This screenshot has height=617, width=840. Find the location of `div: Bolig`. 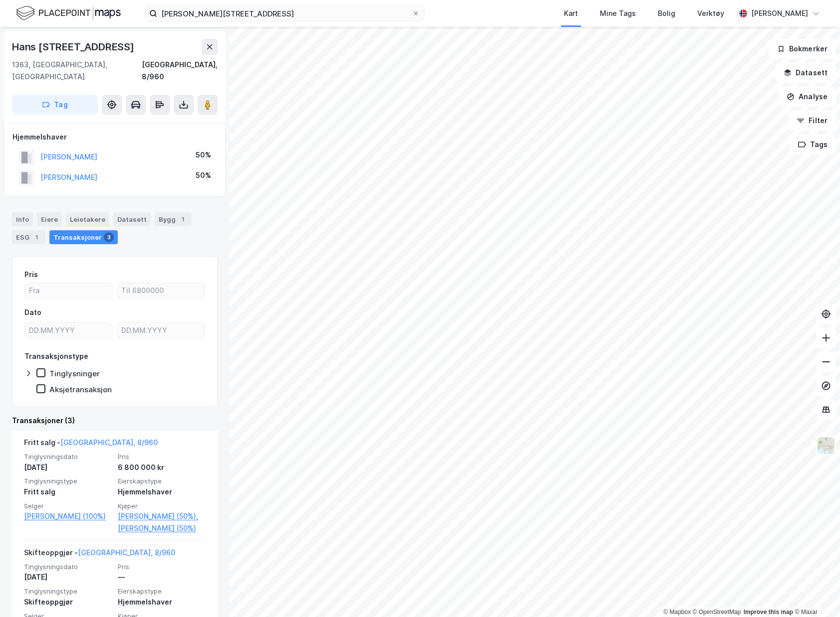

div: Bolig is located at coordinates (667, 14).